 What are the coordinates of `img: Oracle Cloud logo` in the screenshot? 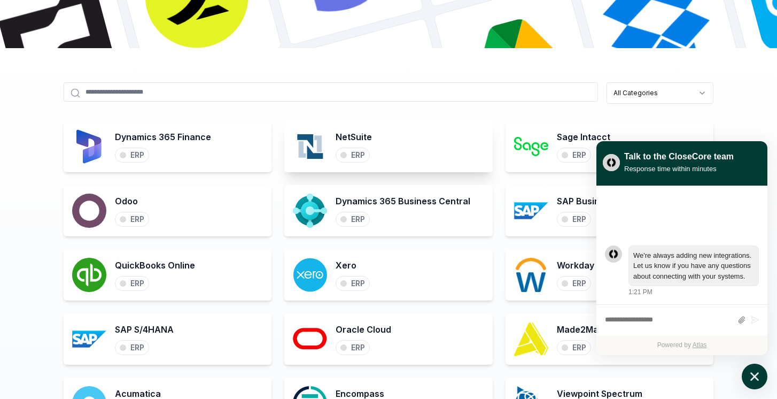 It's located at (310, 339).